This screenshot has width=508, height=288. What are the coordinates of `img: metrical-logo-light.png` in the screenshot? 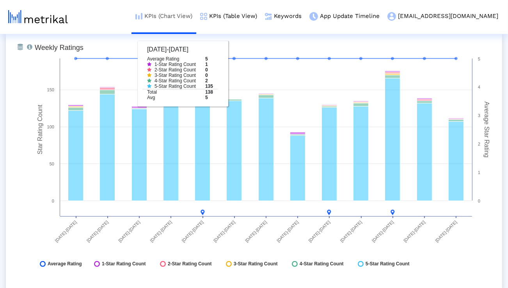 It's located at (38, 17).